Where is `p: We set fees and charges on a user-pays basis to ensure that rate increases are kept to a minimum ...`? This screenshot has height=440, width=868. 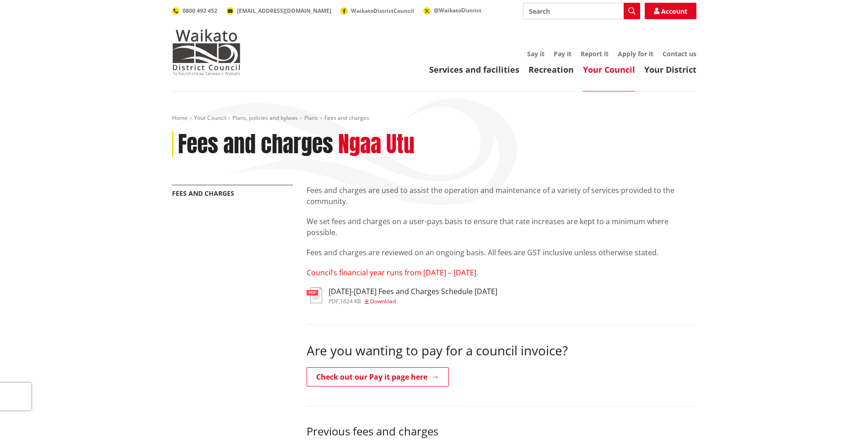
p: We set fees and charges on a user-pays basis to ensure that rate increases are kept to a minimum ... is located at coordinates (502, 227).